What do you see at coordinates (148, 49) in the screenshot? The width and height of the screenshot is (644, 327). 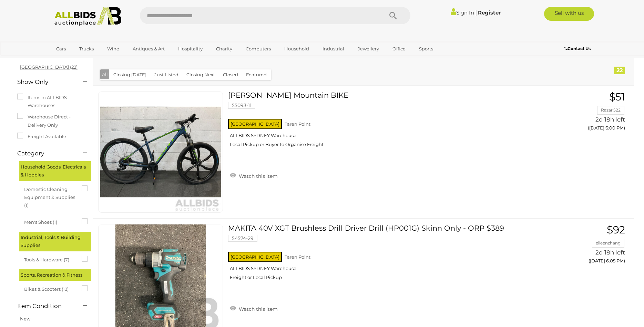 I see `a: Antiques & Art` at bounding box center [148, 49].